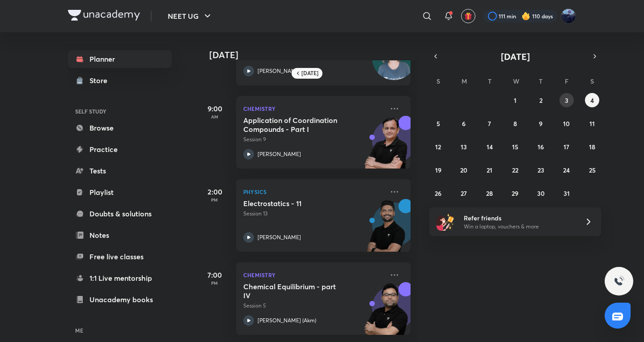  Describe the element at coordinates (541, 170) in the screenshot. I see `button: October 23, 2025` at that location.